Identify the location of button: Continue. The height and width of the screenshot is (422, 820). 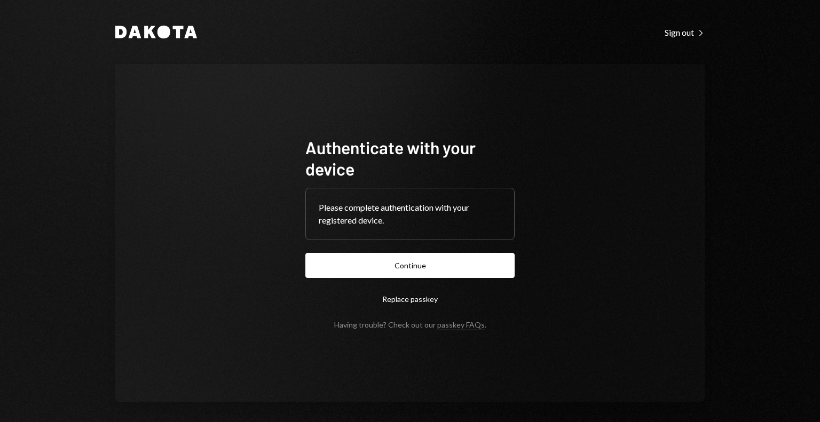
(410, 265).